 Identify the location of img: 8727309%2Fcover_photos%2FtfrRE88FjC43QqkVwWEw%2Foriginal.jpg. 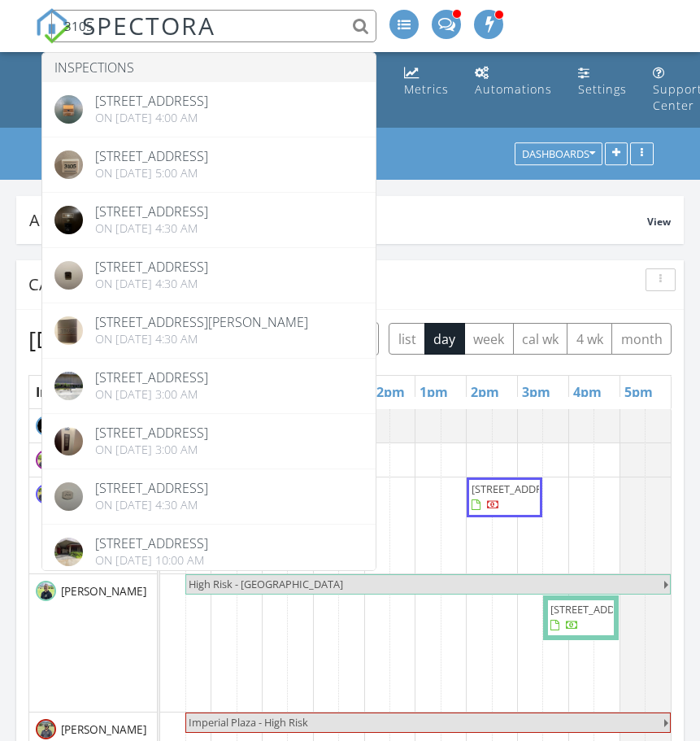
(68, 109).